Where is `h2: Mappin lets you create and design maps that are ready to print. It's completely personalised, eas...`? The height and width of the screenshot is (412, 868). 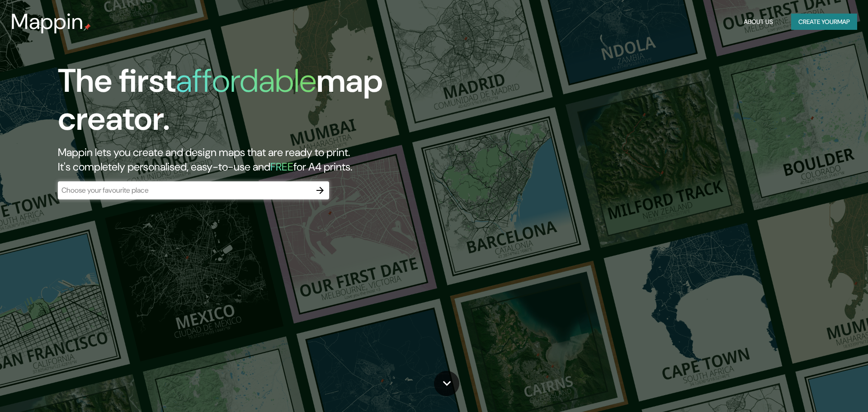 h2: Mappin lets you create and design maps that are ready to print. It's completely personalised, eas... is located at coordinates (275, 159).